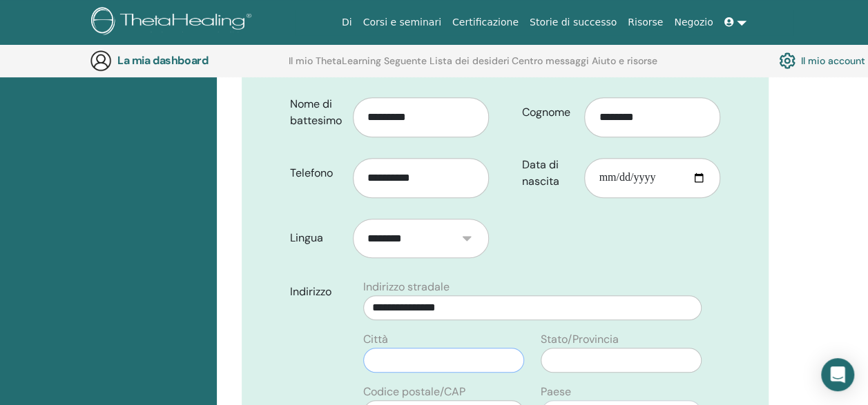 This screenshot has height=405, width=868. I want to click on label: Stato/Provincia, so click(579, 339).